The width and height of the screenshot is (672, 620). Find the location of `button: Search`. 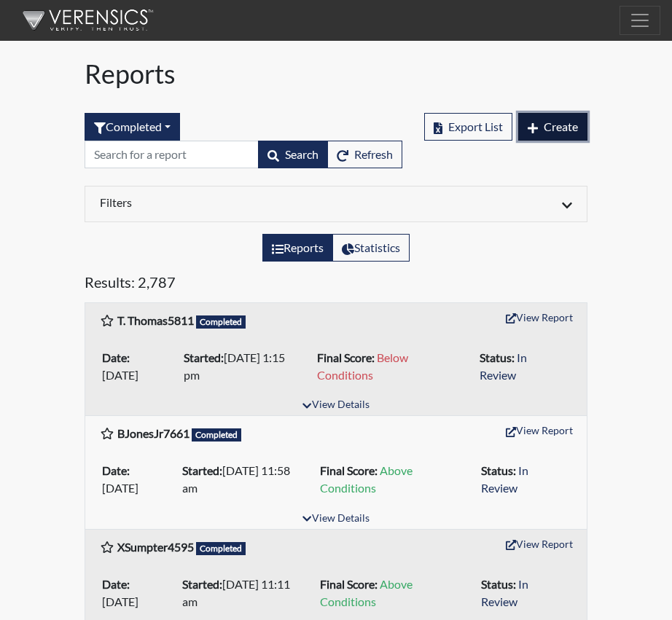

button: Search is located at coordinates (293, 155).